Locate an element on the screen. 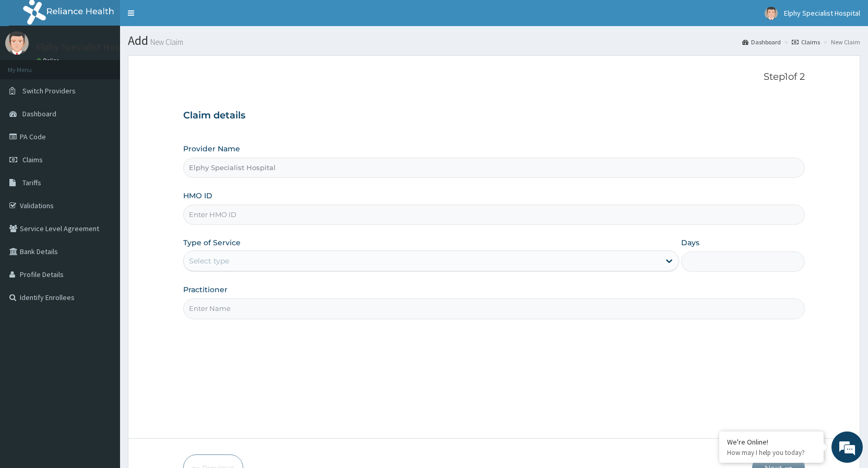 The height and width of the screenshot is (468, 868). label: Days is located at coordinates (690, 243).